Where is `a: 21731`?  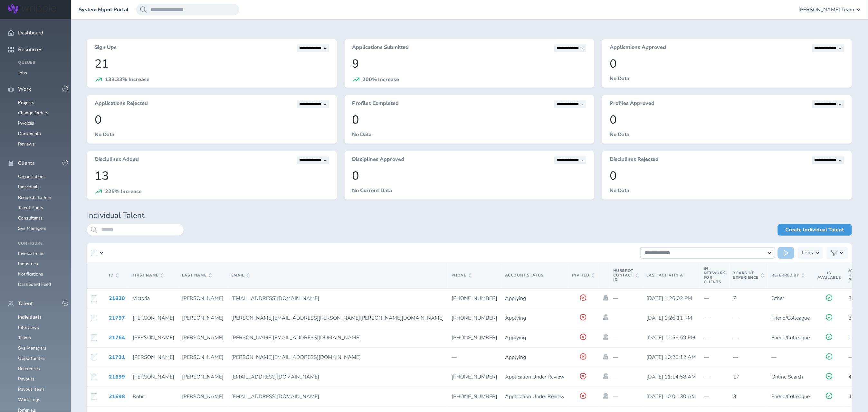 a: 21731 is located at coordinates (117, 357).